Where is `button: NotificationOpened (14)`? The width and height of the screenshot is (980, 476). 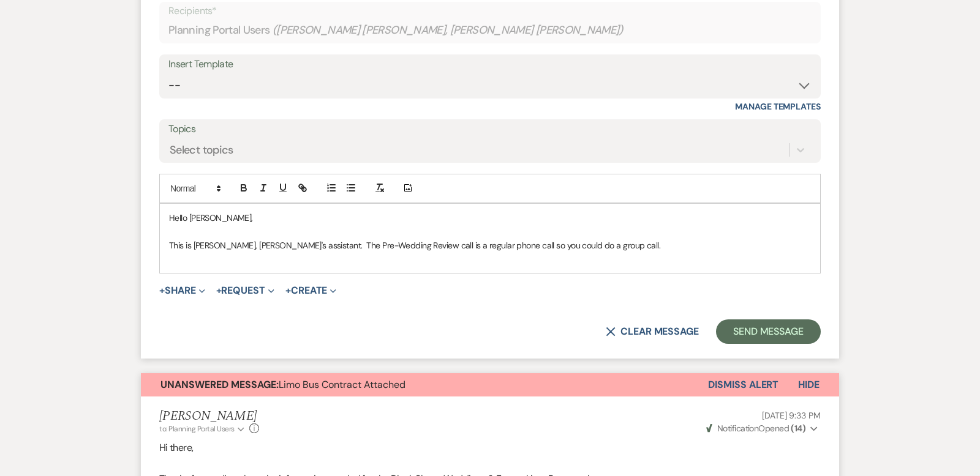 button: NotificationOpened (14) is located at coordinates (763, 428).